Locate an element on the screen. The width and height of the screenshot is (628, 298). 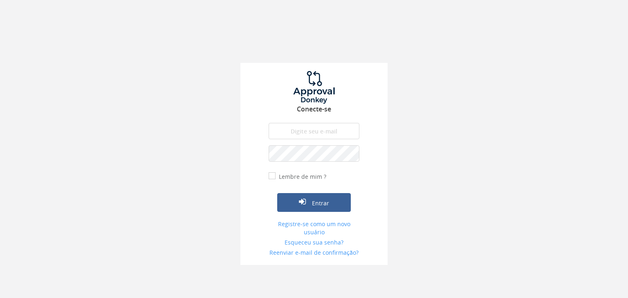
a: Esqueceu sua senha? is located at coordinates (314, 243).